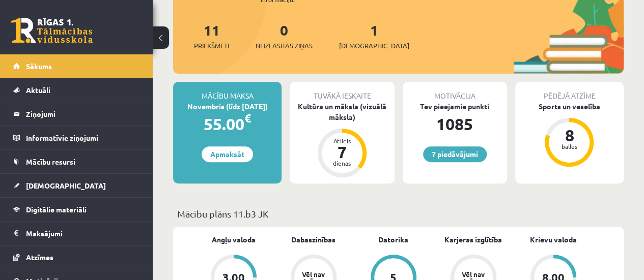  Describe the element at coordinates (342, 141) in the screenshot. I see `div: Atlicis` at that location.